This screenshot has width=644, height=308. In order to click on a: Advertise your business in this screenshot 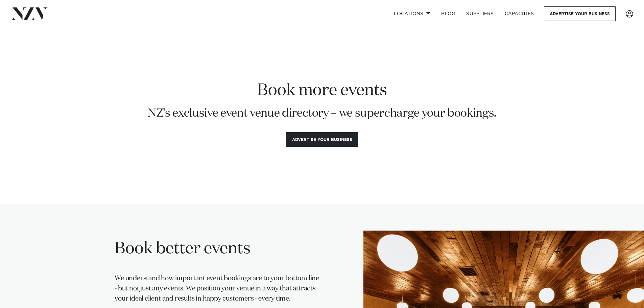, I will do `click(580, 13)`.